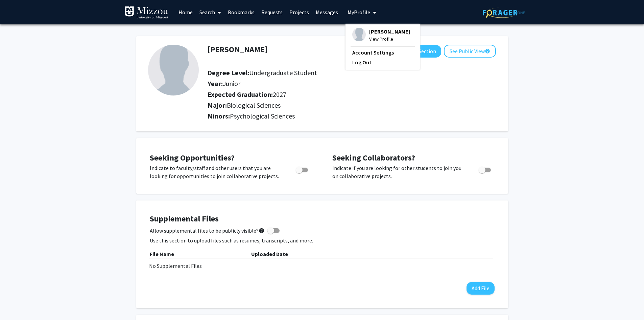  I want to click on a: Requests, so click(272, 12).